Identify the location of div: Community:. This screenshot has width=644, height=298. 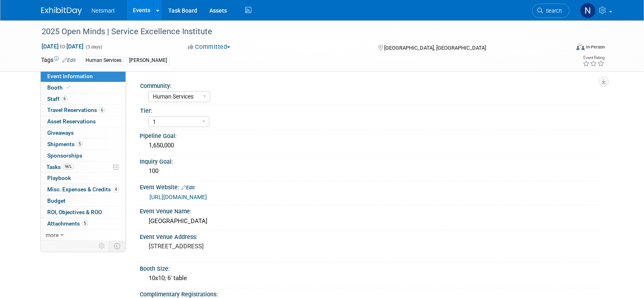
(370, 85).